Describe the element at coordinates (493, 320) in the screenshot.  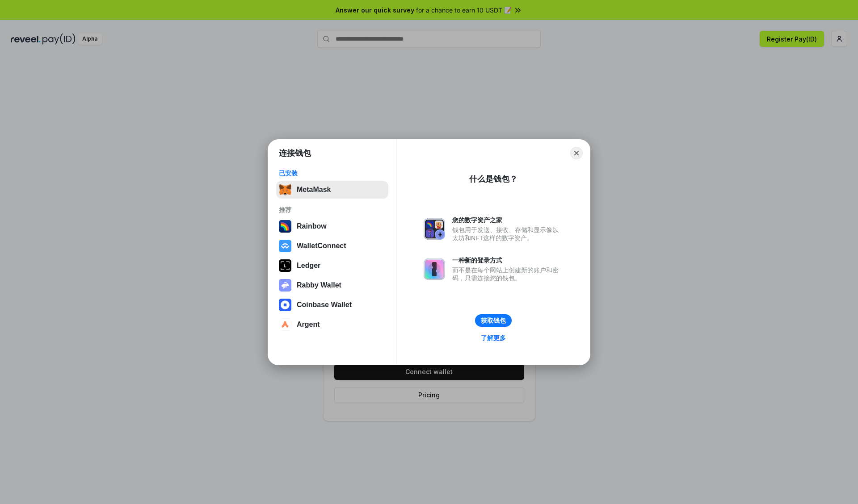
I see `button: 获取钱包` at that location.